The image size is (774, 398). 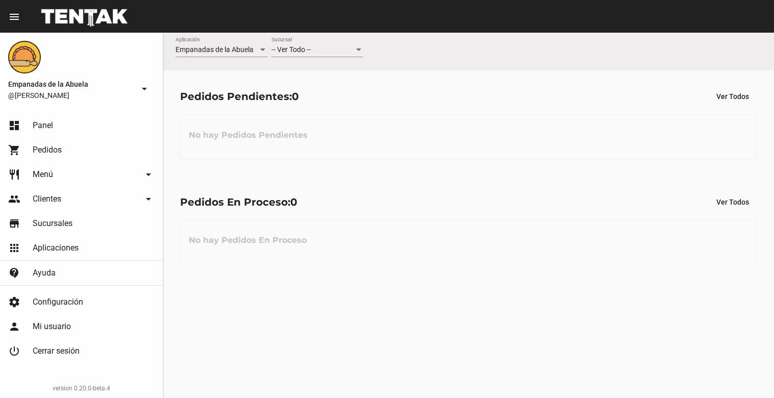 What do you see at coordinates (47, 150) in the screenshot?
I see `span: Pedidos` at bounding box center [47, 150].